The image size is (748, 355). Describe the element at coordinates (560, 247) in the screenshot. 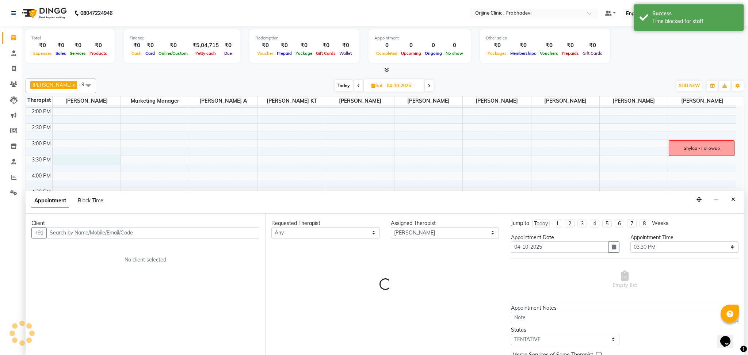

I see `input: yyyy-mm-dd` at that location.